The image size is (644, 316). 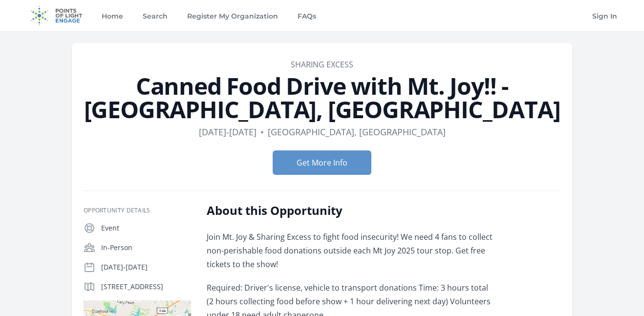 What do you see at coordinates (322, 64) in the screenshot?
I see `a: Sharing Excess` at bounding box center [322, 64].